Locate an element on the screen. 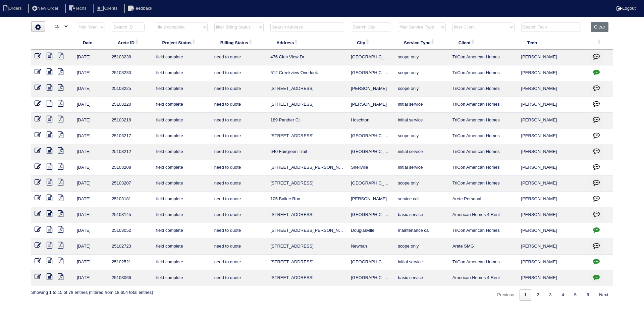 The width and height of the screenshot is (644, 317). li: Techs is located at coordinates (79, 9).